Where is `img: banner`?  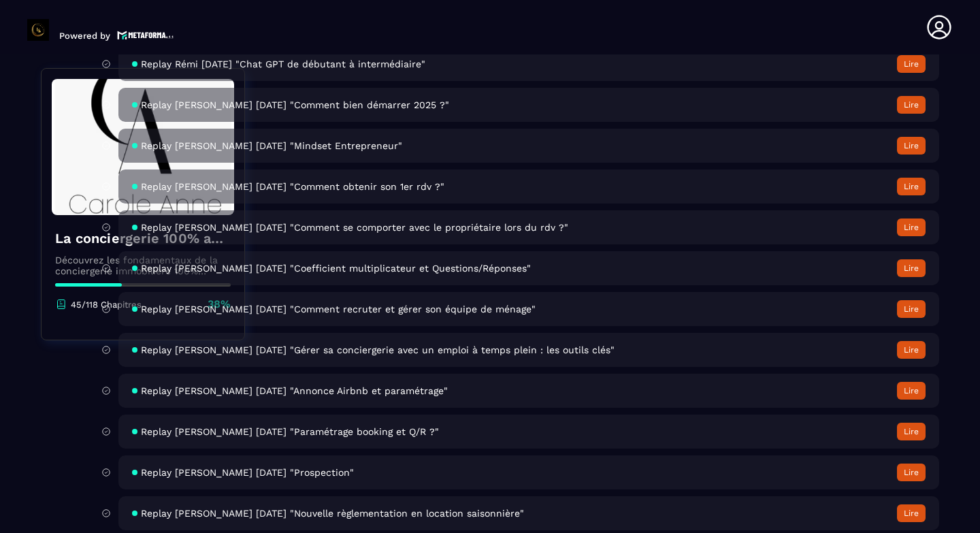
img: banner is located at coordinates (143, 147).